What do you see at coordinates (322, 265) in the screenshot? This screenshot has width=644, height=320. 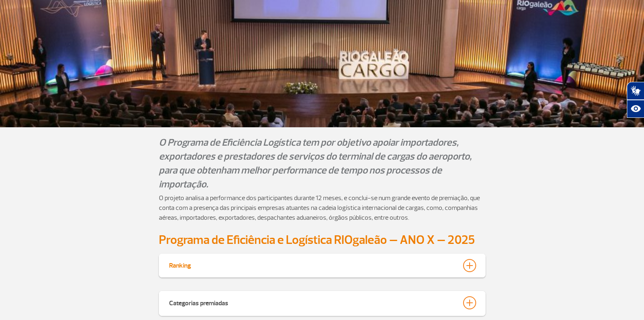 I see `button: Ranking` at bounding box center [322, 265].